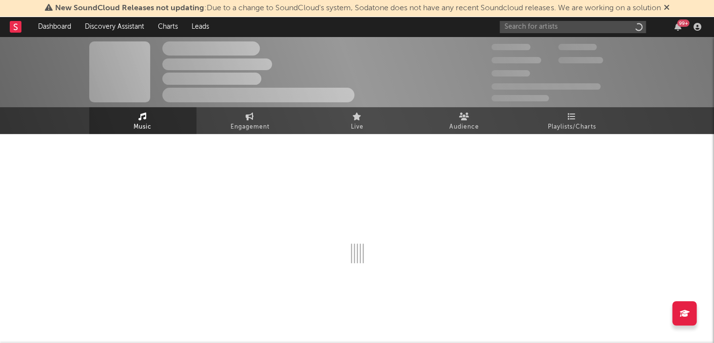  What do you see at coordinates (571, 120) in the screenshot?
I see `a: Playlists/Charts` at bounding box center [571, 120].